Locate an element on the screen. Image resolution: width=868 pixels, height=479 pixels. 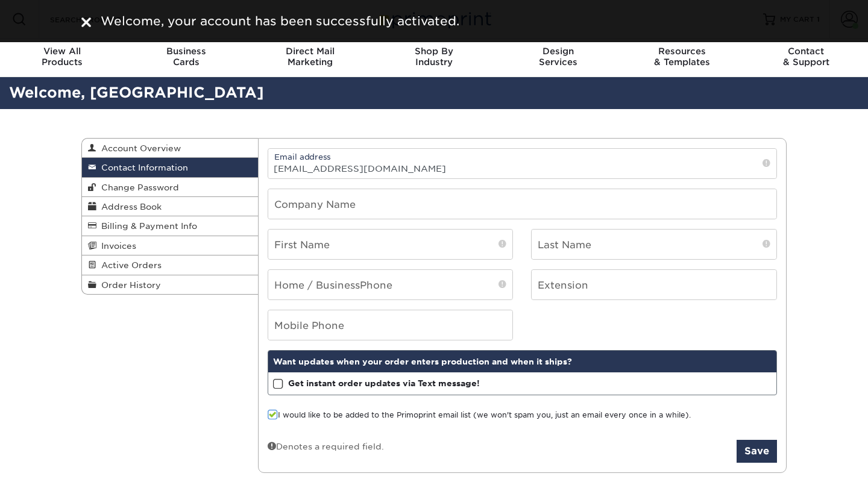
span: Address Book is located at coordinates (129, 207).